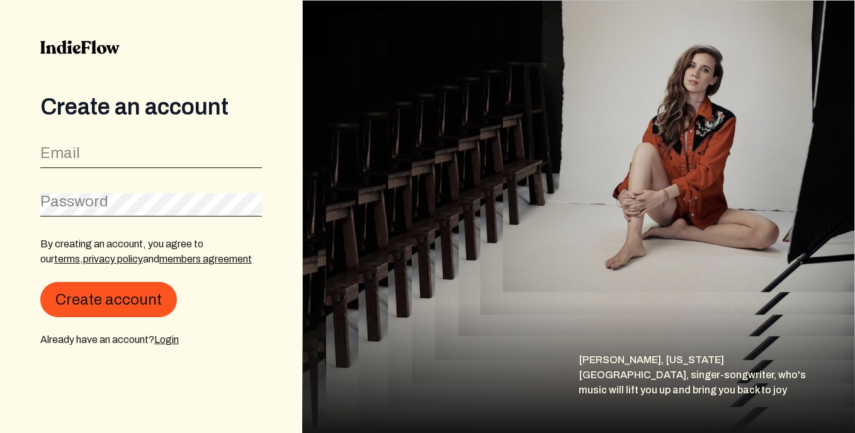  What do you see at coordinates (67, 259) in the screenshot?
I see `a: terms` at bounding box center [67, 259].